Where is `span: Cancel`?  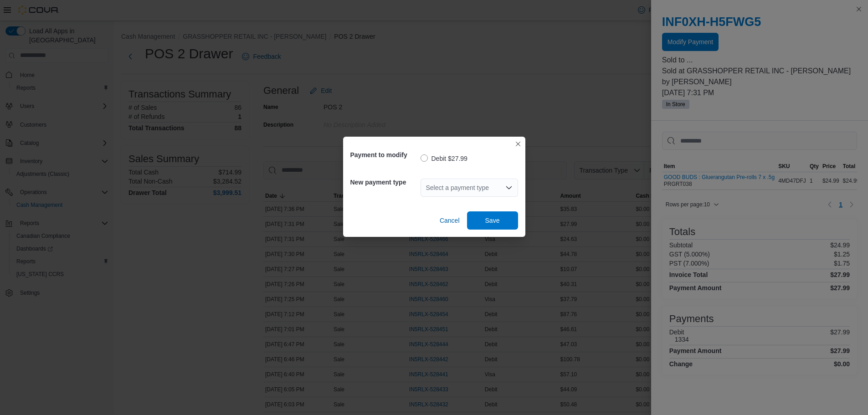
span: Cancel is located at coordinates (450, 220).